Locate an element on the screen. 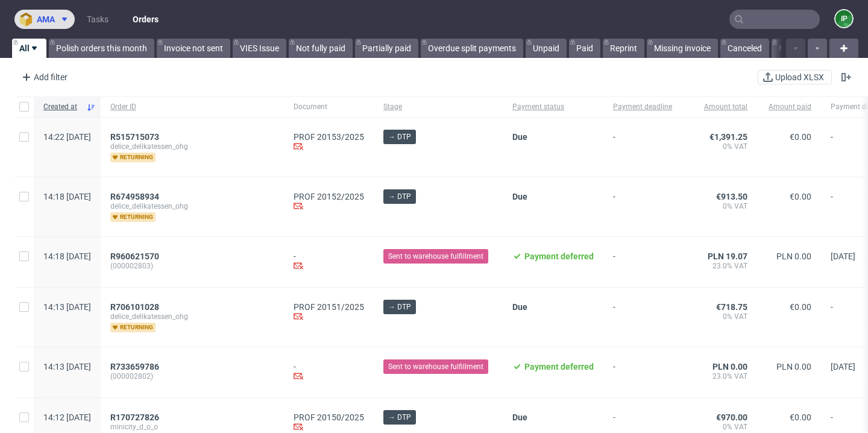 The image size is (868, 433). span: Created at is located at coordinates (62, 107).